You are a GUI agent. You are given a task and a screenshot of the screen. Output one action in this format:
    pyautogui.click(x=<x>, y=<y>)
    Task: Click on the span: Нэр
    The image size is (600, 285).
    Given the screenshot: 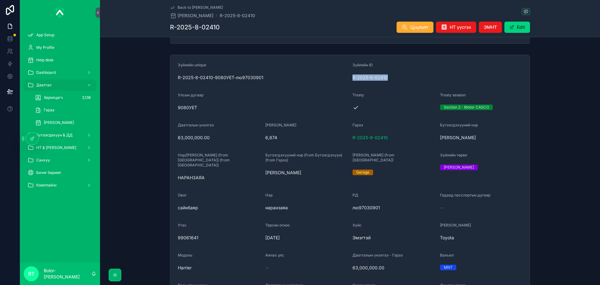 What is the action you would take?
    pyautogui.click(x=269, y=195)
    